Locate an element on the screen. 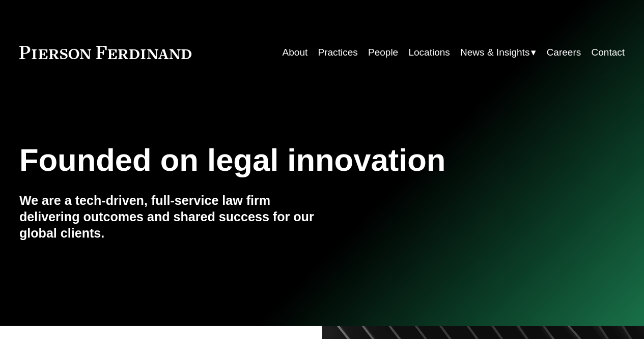 The width and height of the screenshot is (644, 339). a: Practices is located at coordinates (338, 52).